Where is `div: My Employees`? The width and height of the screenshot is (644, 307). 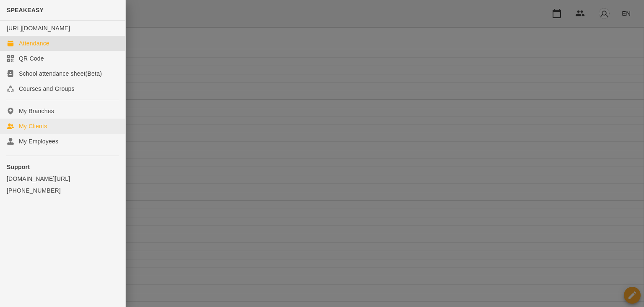 div: My Employees is located at coordinates (38, 141).